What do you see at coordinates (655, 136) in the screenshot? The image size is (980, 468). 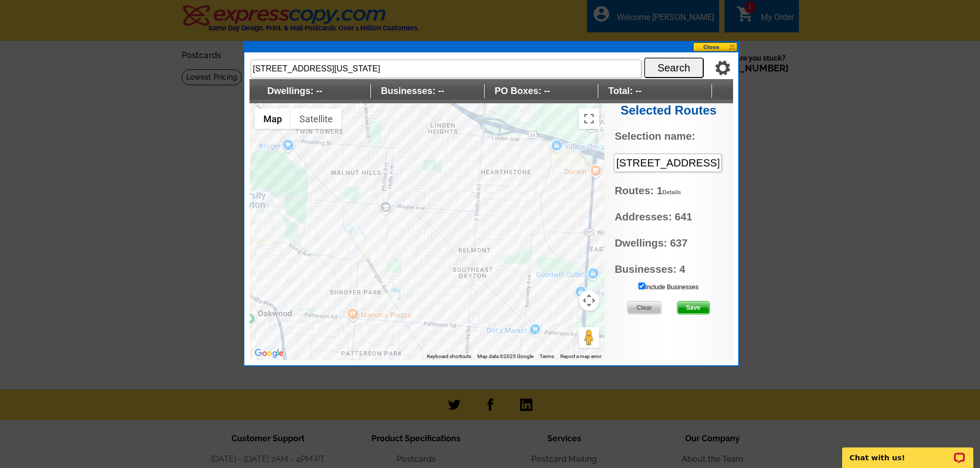 I see `label: Selection name:` at bounding box center [655, 136].